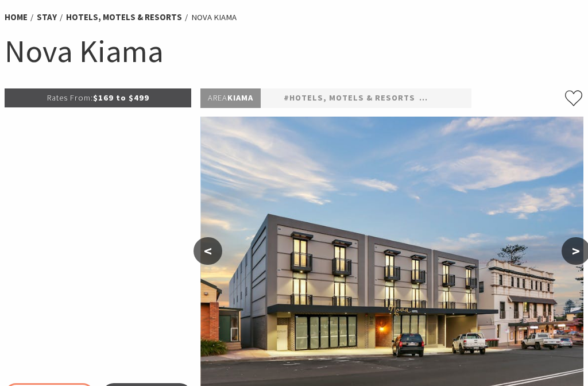 This screenshot has height=386, width=588. What do you see at coordinates (98, 98) in the screenshot?
I see `p: $169 to $499` at bounding box center [98, 98].